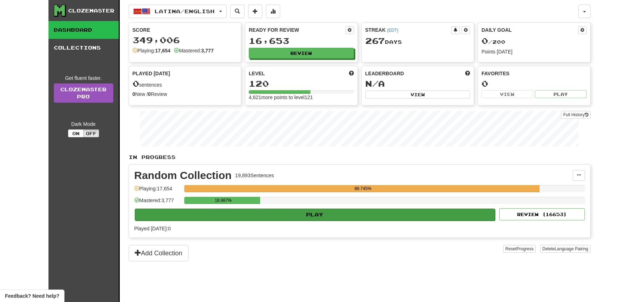  Describe the element at coordinates (375, 83) in the screenshot. I see `span: N/A` at that location.